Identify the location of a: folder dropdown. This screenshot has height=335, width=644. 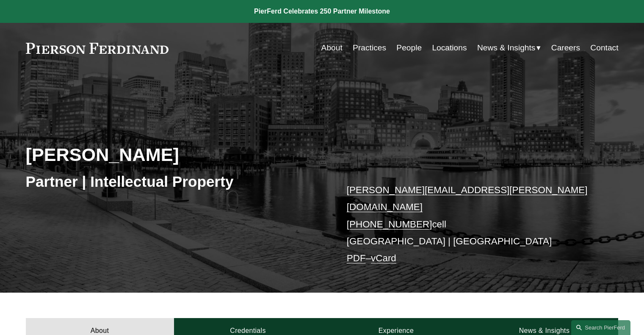
(509, 48).